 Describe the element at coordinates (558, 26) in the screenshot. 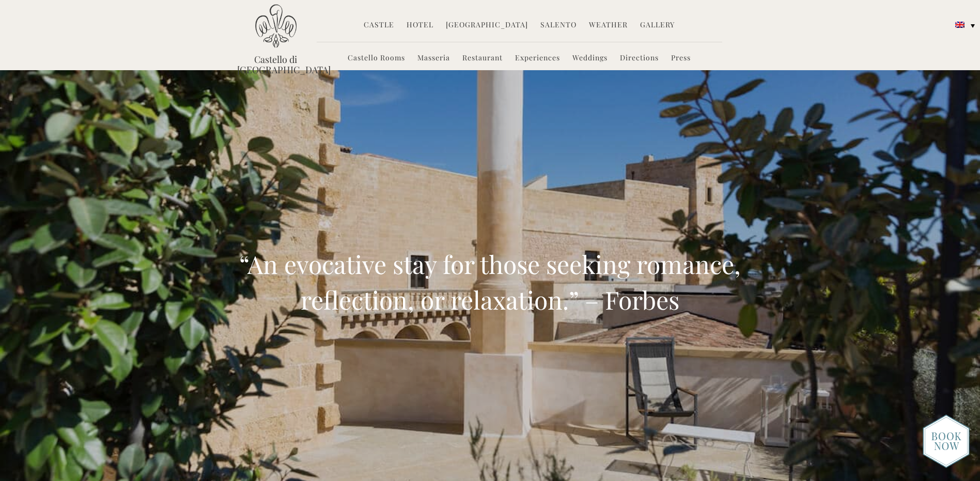

I see `a: Salento` at that location.